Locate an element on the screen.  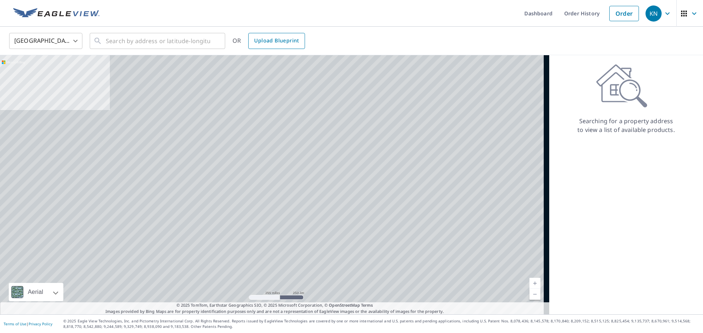
img: EV Logo is located at coordinates (56, 14).